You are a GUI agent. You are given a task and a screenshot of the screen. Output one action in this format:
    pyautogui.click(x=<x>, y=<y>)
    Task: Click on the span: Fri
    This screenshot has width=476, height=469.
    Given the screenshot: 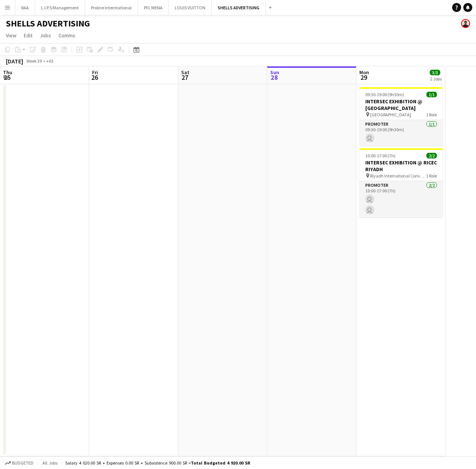 What is the action you would take?
    pyautogui.click(x=95, y=72)
    